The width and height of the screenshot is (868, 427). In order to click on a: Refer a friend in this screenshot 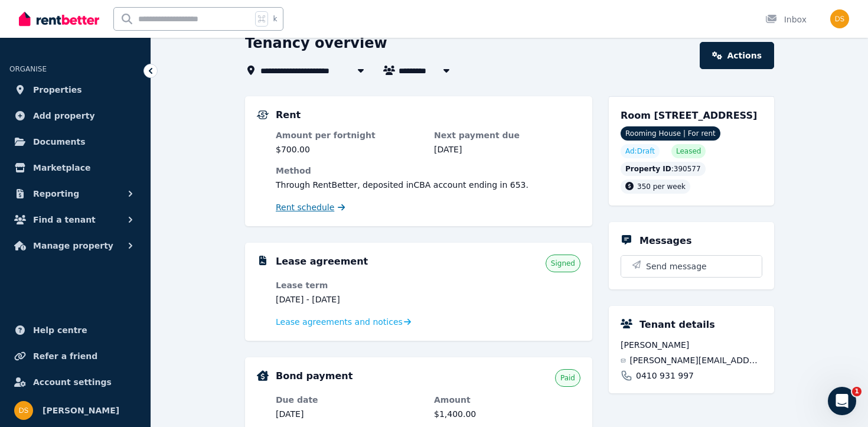, I will do `click(75, 357)`.